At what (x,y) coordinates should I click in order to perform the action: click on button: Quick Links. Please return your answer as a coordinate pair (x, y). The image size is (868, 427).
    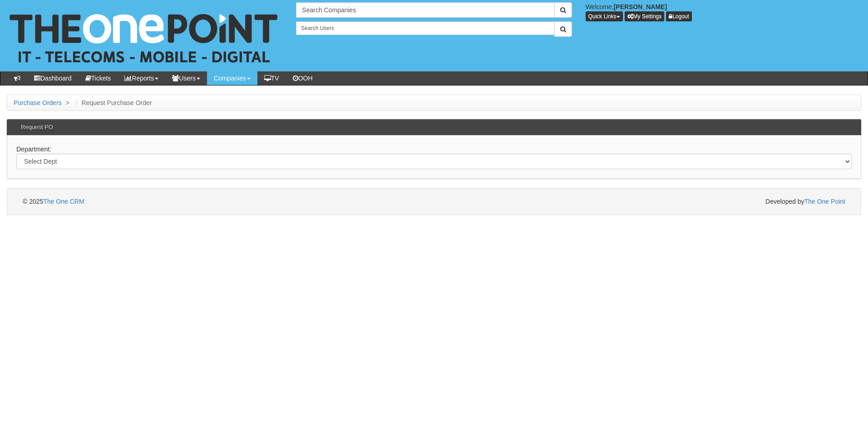
    Looking at the image, I should click on (604, 17).